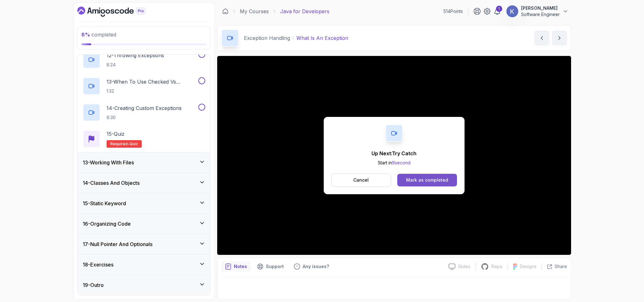 The width and height of the screenshot is (644, 302). Describe the element at coordinates (144, 108) in the screenshot. I see `p: 14 - Creating Custom Exceptions` at that location.